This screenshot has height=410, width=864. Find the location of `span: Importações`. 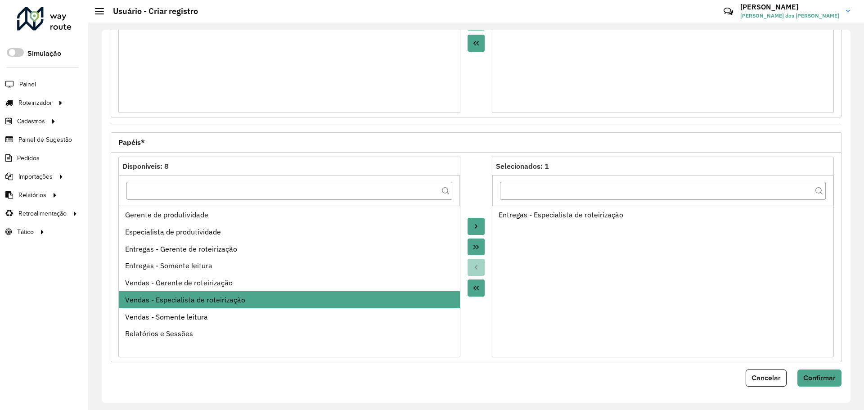

span: Importações is located at coordinates (36, 176).